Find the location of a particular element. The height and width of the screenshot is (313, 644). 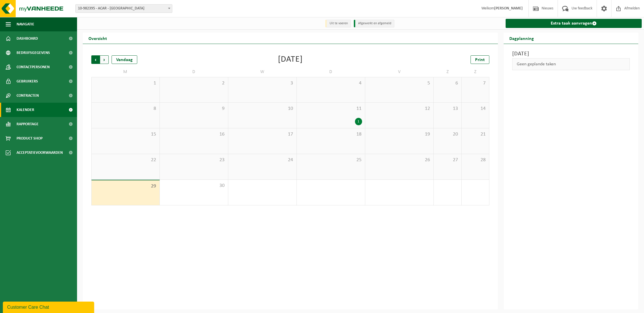

span: 11 is located at coordinates (331, 109).